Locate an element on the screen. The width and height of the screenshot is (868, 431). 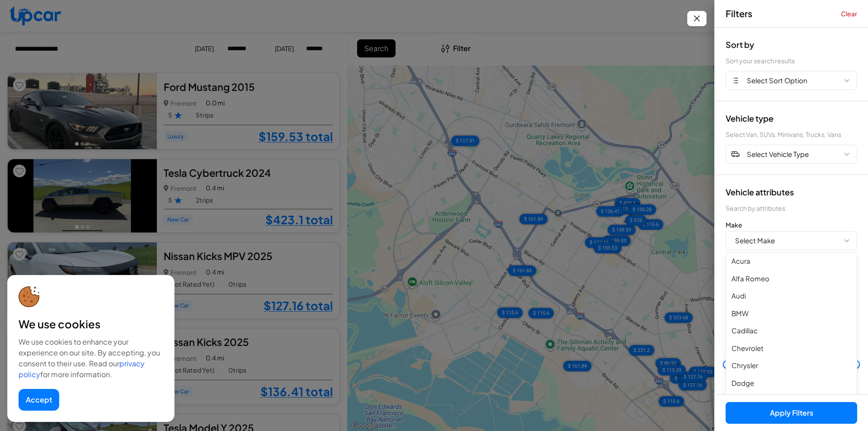
button: Alfa Romeo is located at coordinates (791, 278).